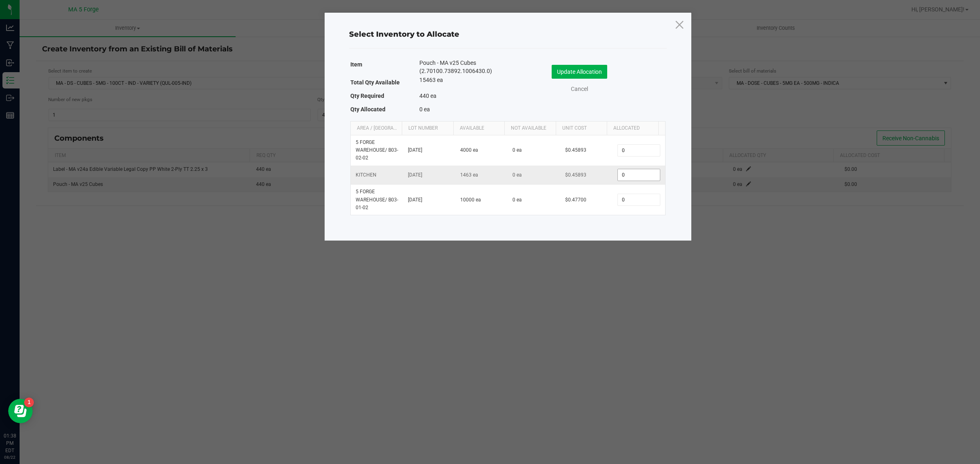 This screenshot has width=980, height=464. What do you see at coordinates (405, 35) in the screenshot?
I see `span: Select Inventory to Allocate` at bounding box center [405, 35].